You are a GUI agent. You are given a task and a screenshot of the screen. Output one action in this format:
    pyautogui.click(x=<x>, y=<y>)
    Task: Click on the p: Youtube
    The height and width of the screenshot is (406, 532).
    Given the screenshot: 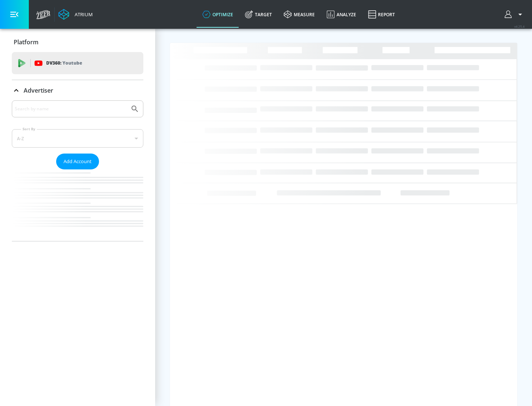 What is the action you would take?
    pyautogui.click(x=72, y=63)
    